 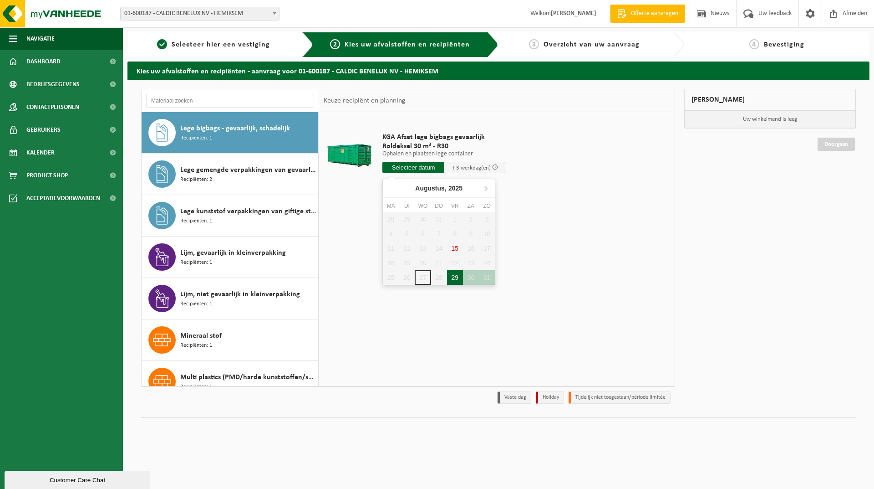 What do you see at coordinates (591, 45) in the screenshot?
I see `span: Overzicht van uw aanvraag` at bounding box center [591, 45].